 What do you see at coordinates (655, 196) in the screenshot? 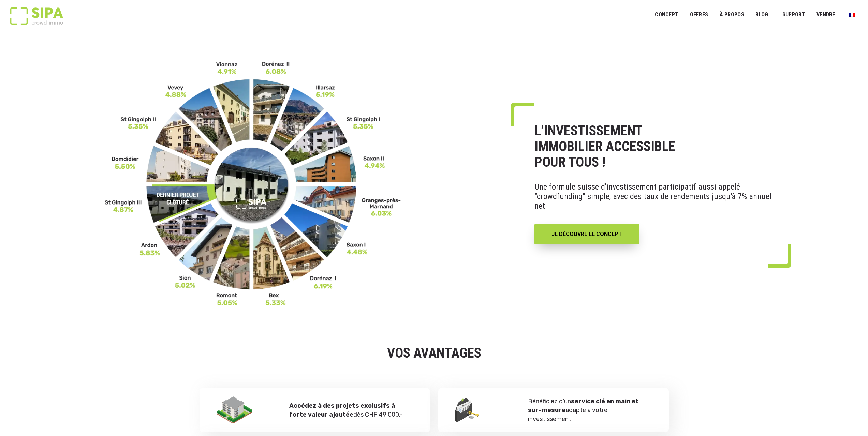
I see `p: Une formule suisse d'investissement participatif aussi appelé "crowdfunding" simple, avec des tau...` at bounding box center [655, 196].